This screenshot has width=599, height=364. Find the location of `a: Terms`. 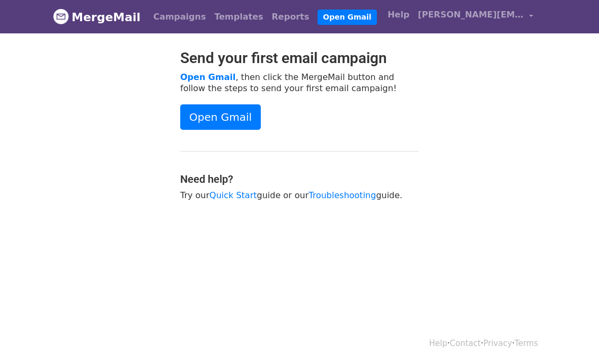

a: Terms is located at coordinates (526, 344).